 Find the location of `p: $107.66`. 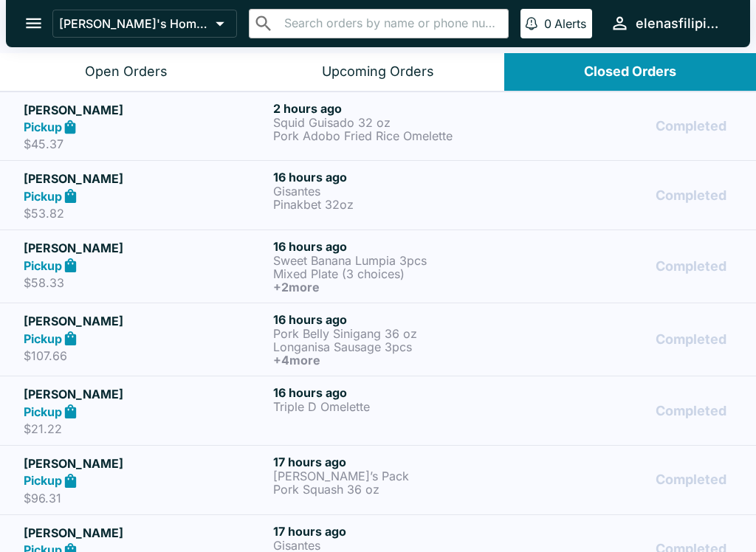

p: $107.66 is located at coordinates (145, 356).